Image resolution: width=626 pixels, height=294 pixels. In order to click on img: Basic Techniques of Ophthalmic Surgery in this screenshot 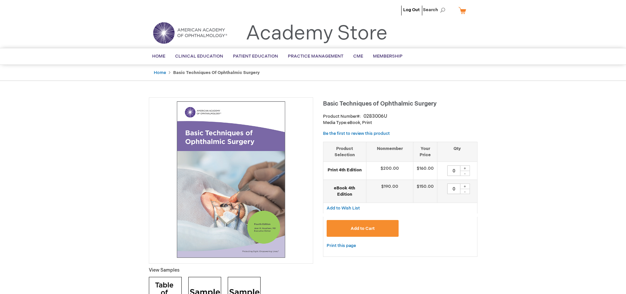, I will do `click(231, 179)`.